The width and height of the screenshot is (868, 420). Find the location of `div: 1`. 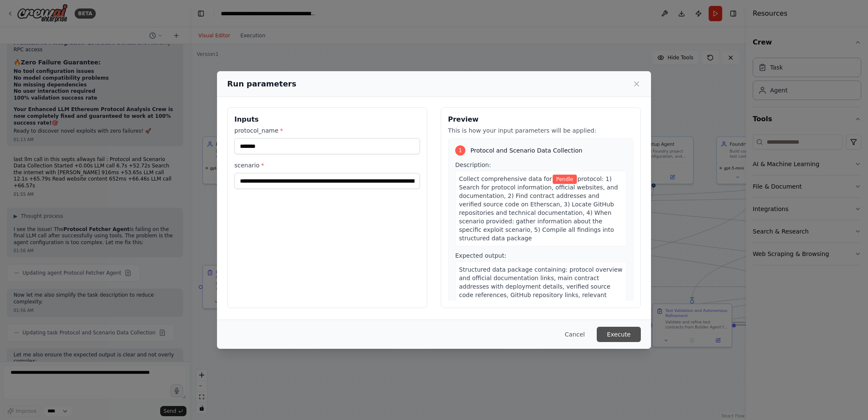

div: 1 is located at coordinates (460, 150).